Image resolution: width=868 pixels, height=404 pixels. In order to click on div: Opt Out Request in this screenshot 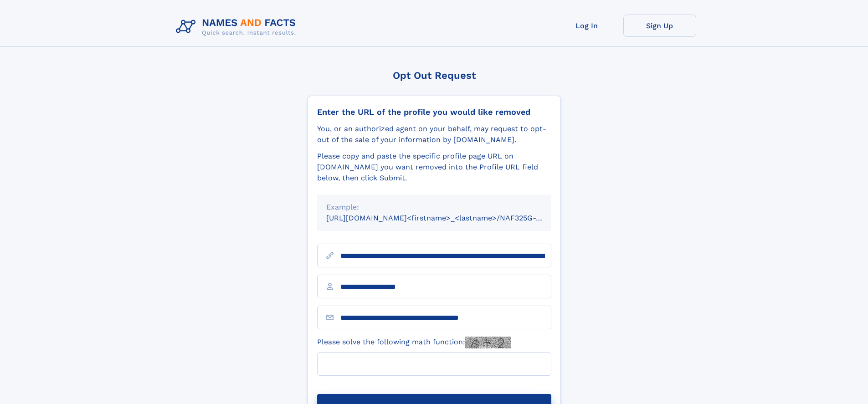, I will do `click(434, 75)`.